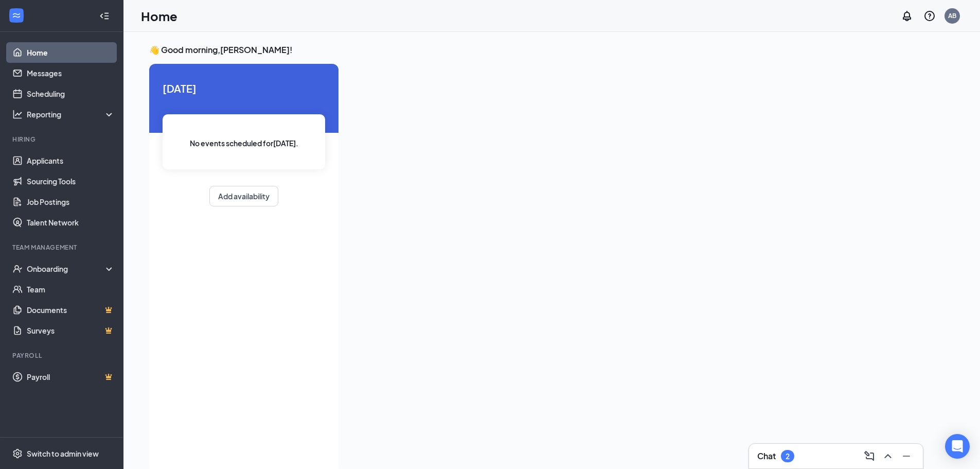 The image size is (980, 469). What do you see at coordinates (244, 196) in the screenshot?
I see `button: Add availability` at bounding box center [244, 196].